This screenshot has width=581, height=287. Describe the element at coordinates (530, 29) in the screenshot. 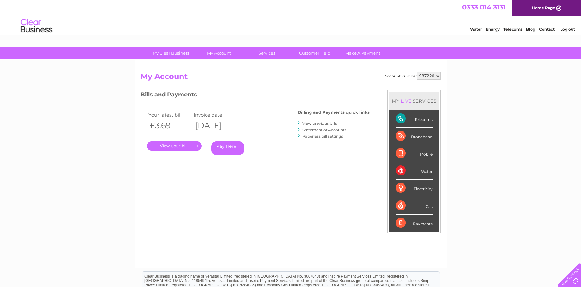

I see `a: Blog` at that location.